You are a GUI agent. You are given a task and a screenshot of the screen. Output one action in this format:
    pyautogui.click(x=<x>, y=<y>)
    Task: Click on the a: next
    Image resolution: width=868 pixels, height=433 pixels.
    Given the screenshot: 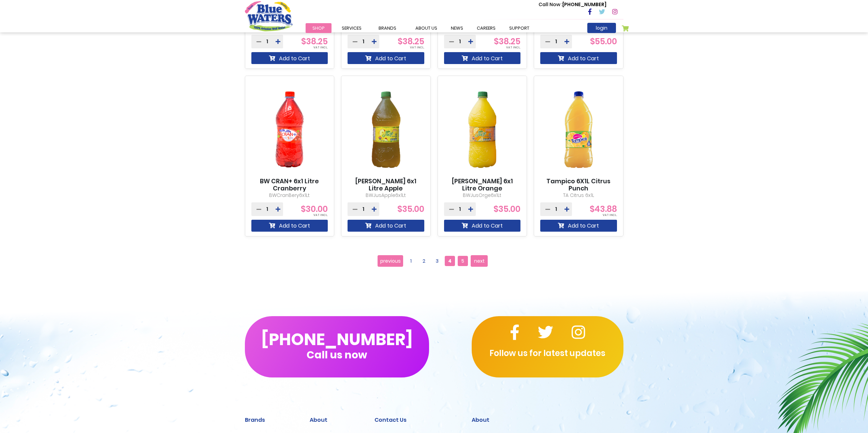 What is the action you would take?
    pyautogui.click(x=479, y=261)
    